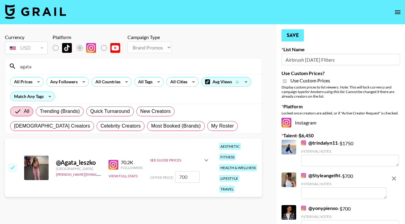 The image size is (405, 224). I want to click on div: Followers, so click(132, 168).